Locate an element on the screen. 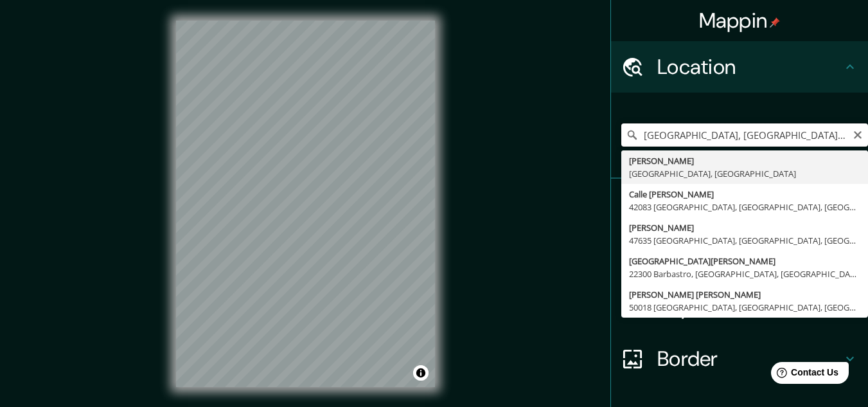 This screenshot has width=868, height=407. h4: Mappin is located at coordinates (740, 20).